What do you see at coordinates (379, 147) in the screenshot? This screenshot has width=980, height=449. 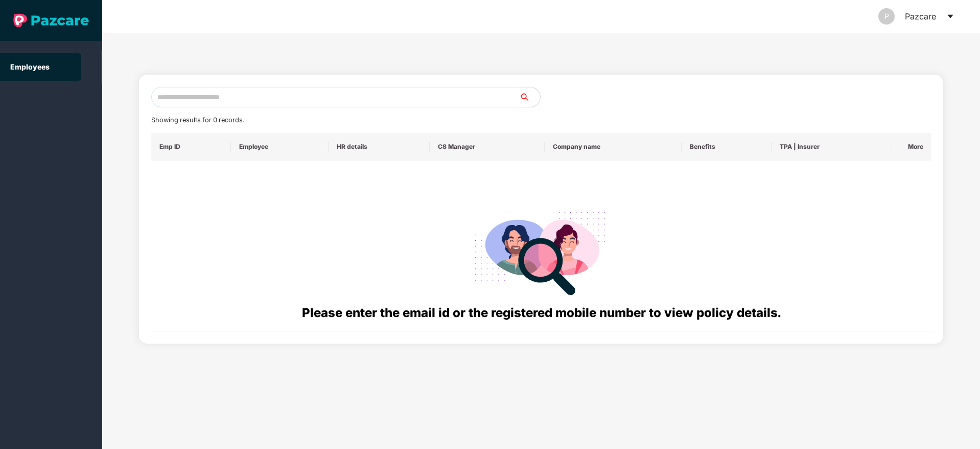 I see `th: HR details` at bounding box center [379, 147].